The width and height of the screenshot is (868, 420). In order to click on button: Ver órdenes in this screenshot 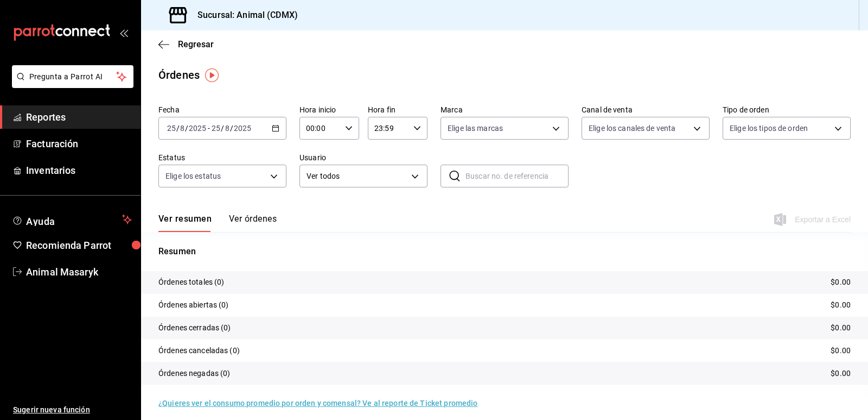, I will do `click(253, 222)`.